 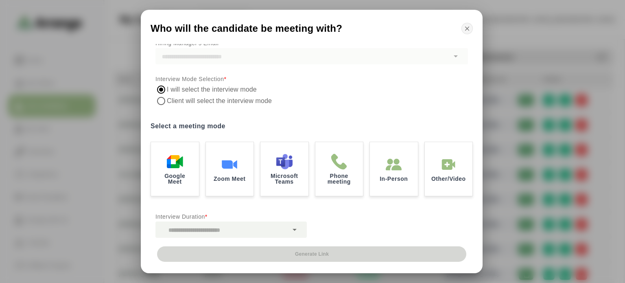 I want to click on p: Phone meeting, so click(x=339, y=179).